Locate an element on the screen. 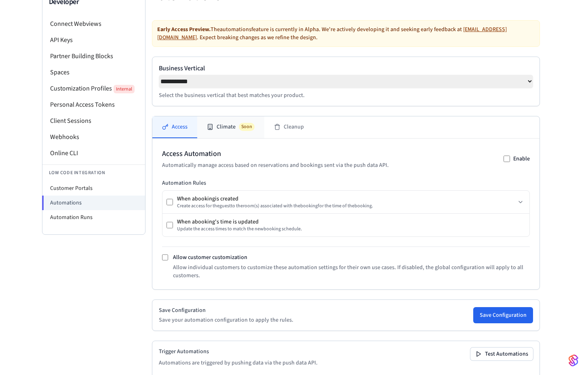  button: Cleanup is located at coordinates (289, 128).